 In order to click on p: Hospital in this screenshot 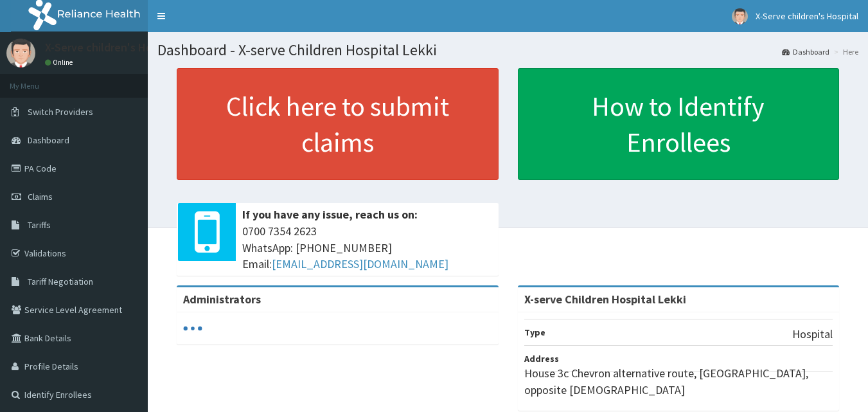, I will do `click(812, 334)`.